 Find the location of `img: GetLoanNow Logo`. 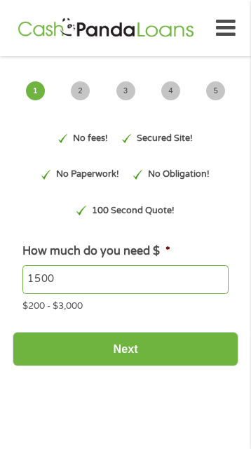

img: GetLoanNow Logo is located at coordinates (106, 28).